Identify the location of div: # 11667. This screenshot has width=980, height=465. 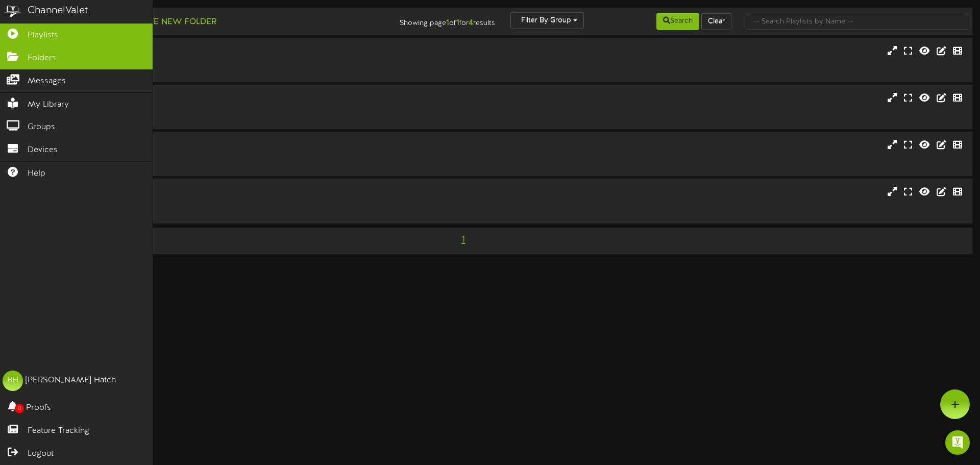
(229, 117).